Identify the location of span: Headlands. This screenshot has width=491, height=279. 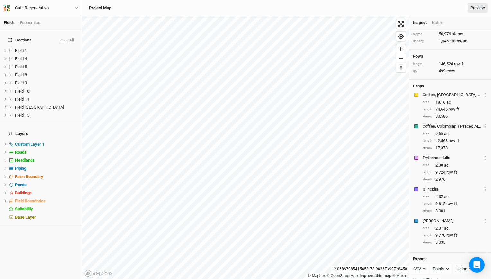
(25, 160).